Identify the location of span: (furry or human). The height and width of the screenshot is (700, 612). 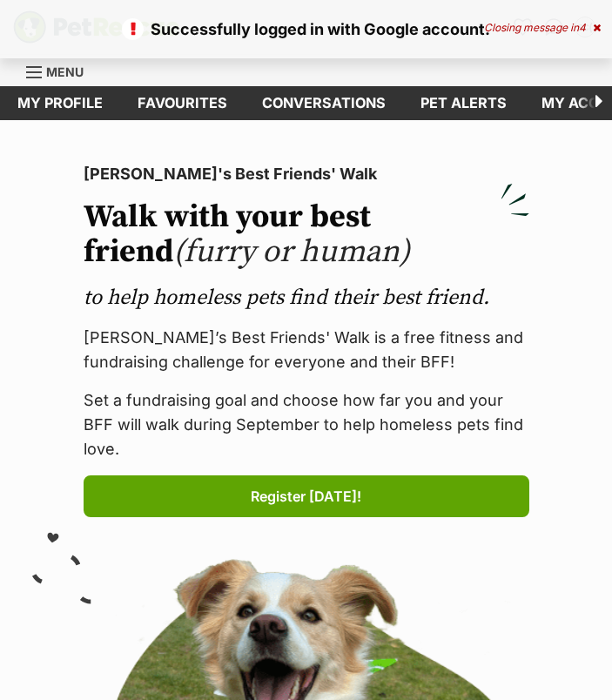
(291, 252).